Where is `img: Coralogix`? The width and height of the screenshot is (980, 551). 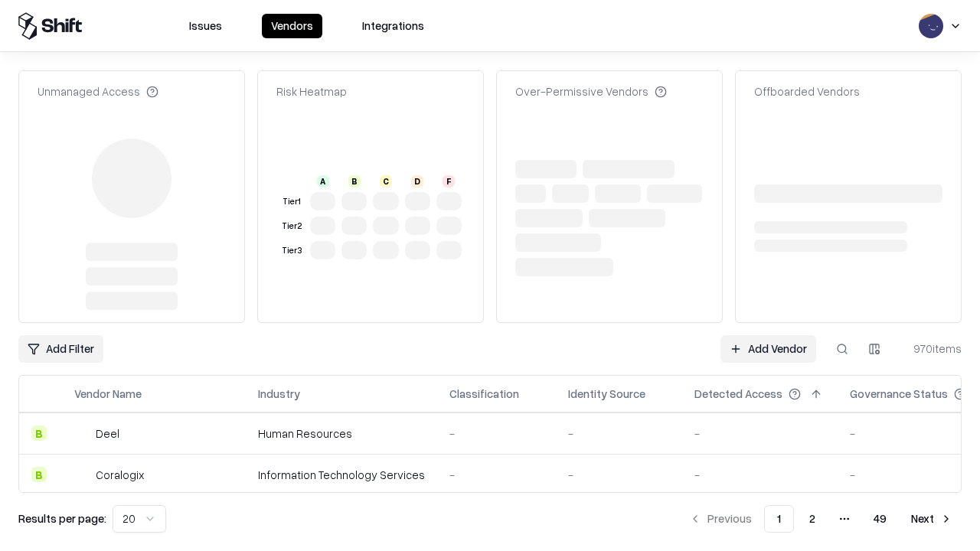 img: Coralogix is located at coordinates (82, 475).